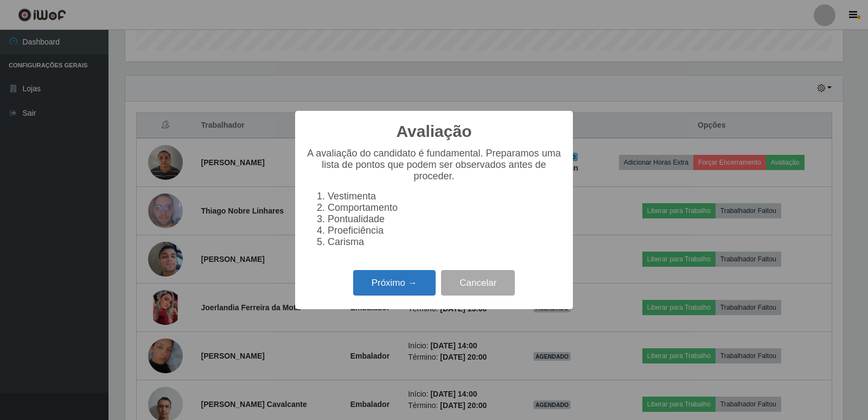 This screenshot has height=420, width=868. What do you see at coordinates (445, 230) in the screenshot?
I see `li: Proeficiência` at bounding box center [445, 230].